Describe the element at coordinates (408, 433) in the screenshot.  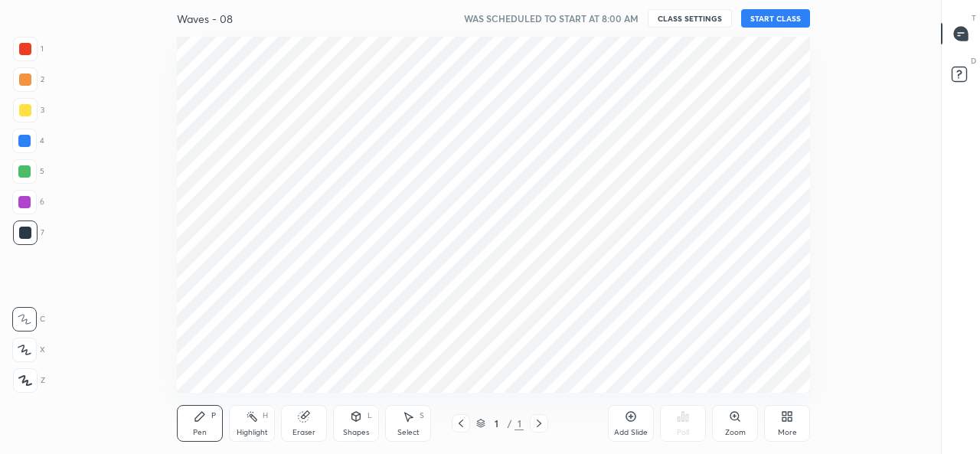
I see `div: Select` at that location.